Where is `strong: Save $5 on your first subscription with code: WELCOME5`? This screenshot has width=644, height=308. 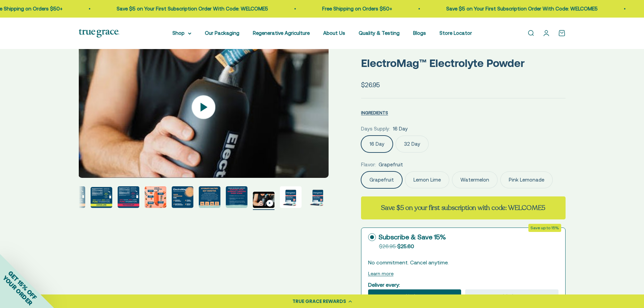 strong: Save $5 on your first subscription with code: WELCOME5 is located at coordinates (463, 208).